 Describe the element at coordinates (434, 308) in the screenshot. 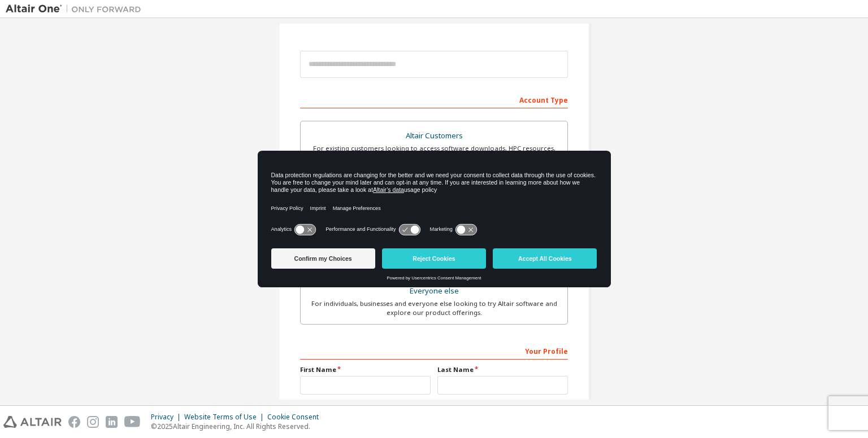

I see `div: For individuals, businesses and everyone else looking to try Altair software and explore our prod...` at that location.